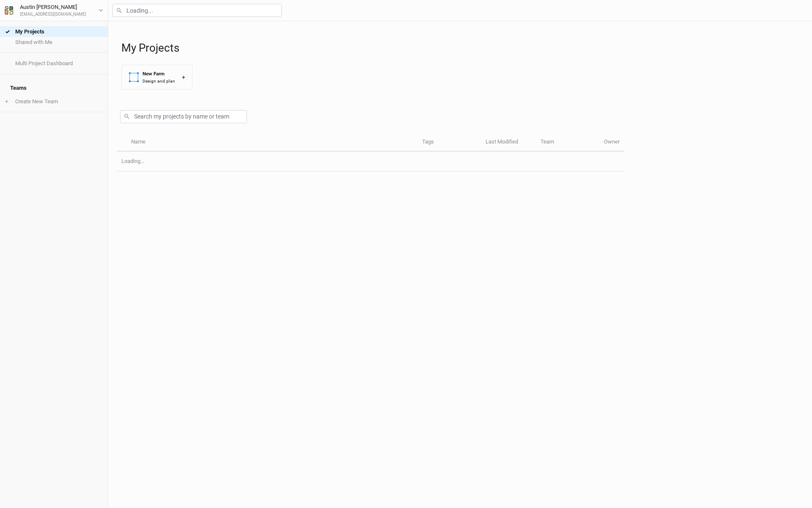 The height and width of the screenshot is (508, 812). I want to click on th: Last Modified, so click(508, 143).